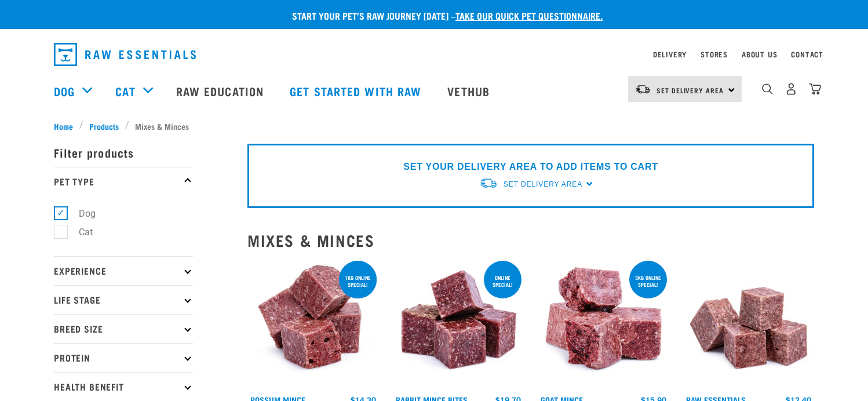 The image size is (868, 401). I want to click on img: Whole Minced Rabbit Cubes 01, so click(459, 324).